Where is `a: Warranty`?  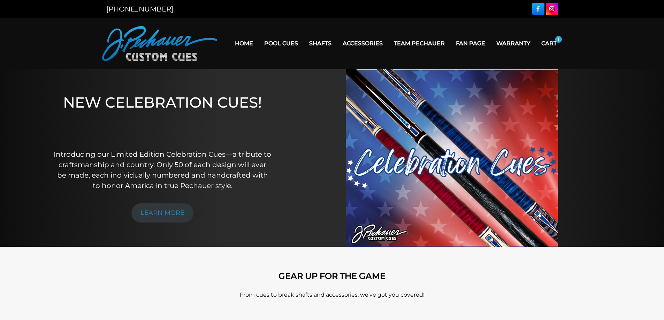 a: Warranty is located at coordinates (513, 43).